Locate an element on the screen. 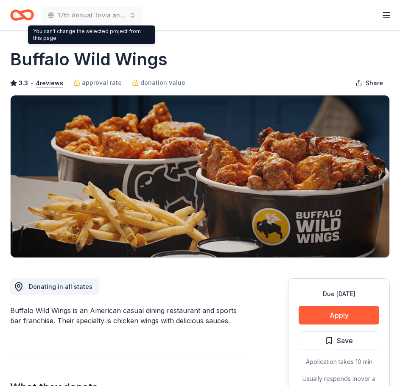  button: 4reviews is located at coordinates (49, 83).